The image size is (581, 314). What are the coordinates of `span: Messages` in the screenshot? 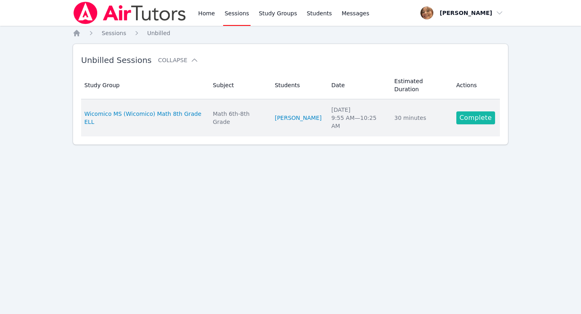 It's located at (355, 13).